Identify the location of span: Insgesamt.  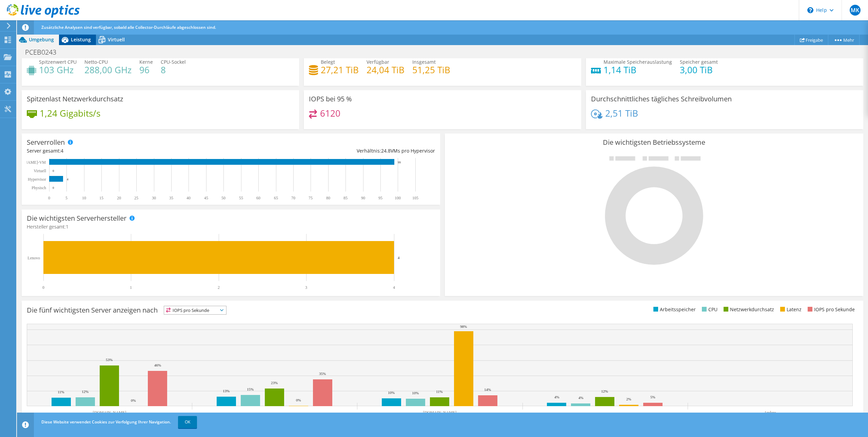
(424, 62).